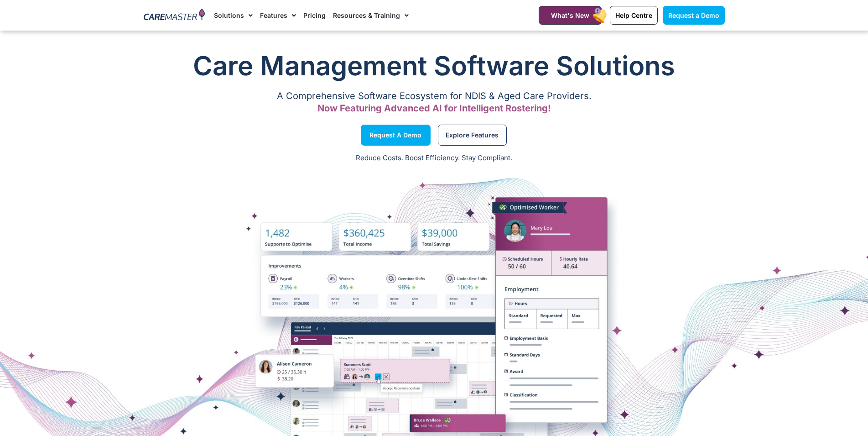  Describe the element at coordinates (472, 135) in the screenshot. I see `span: Explore Features` at that location.